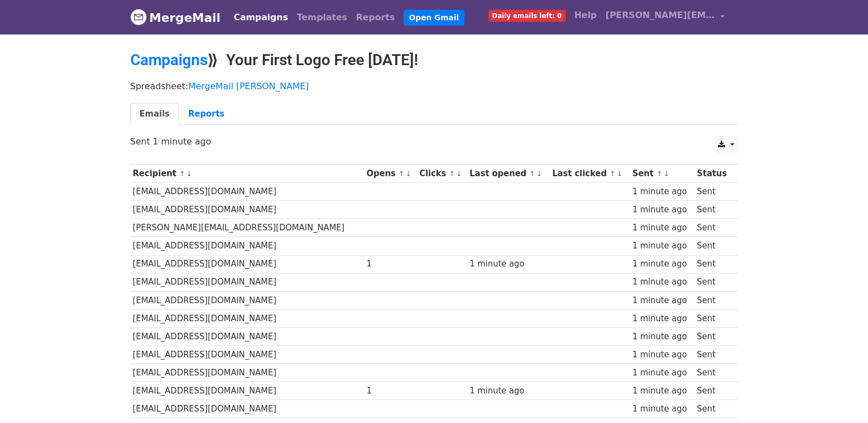  Describe the element at coordinates (590, 173) in the screenshot. I see `th: Last clicked` at that location.